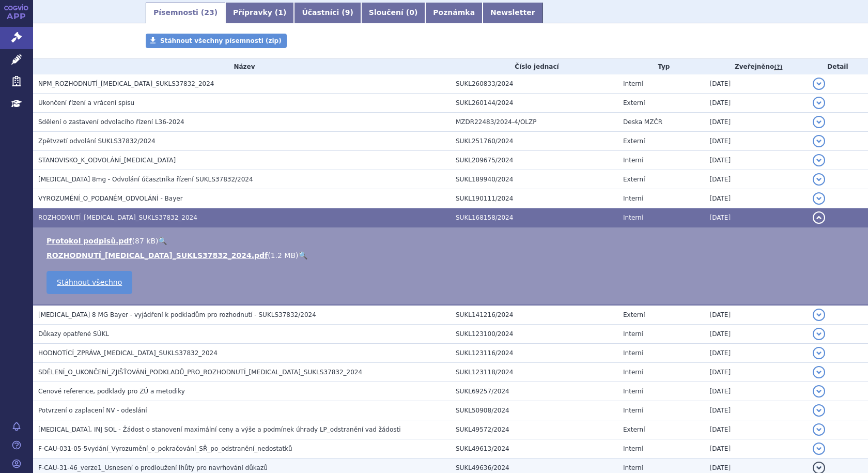 Image resolution: width=868 pixels, height=473 pixels. I want to click on td: SUKL260144/2024, so click(535, 103).